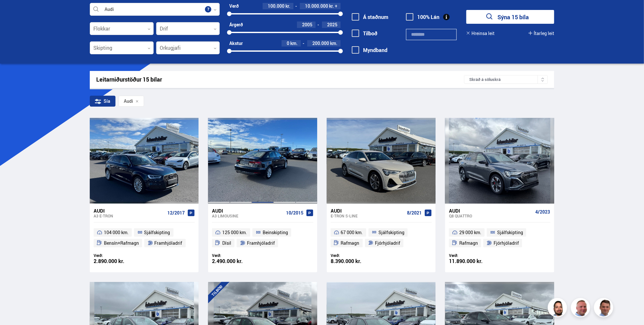 The width and height of the screenshot is (644, 325). Describe the element at coordinates (365, 33) in the screenshot. I see `label: Tilboð` at that location.